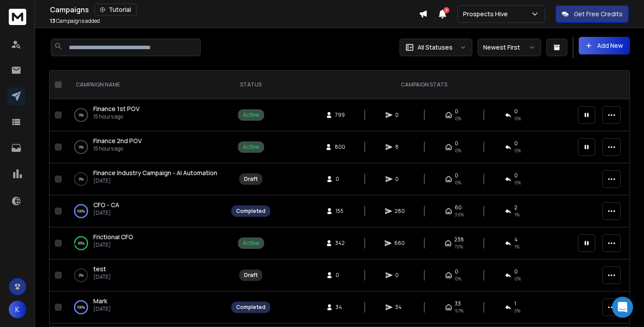 The width and height of the screenshot is (644, 327). I want to click on span: Finance 2nd POV, so click(117, 141).